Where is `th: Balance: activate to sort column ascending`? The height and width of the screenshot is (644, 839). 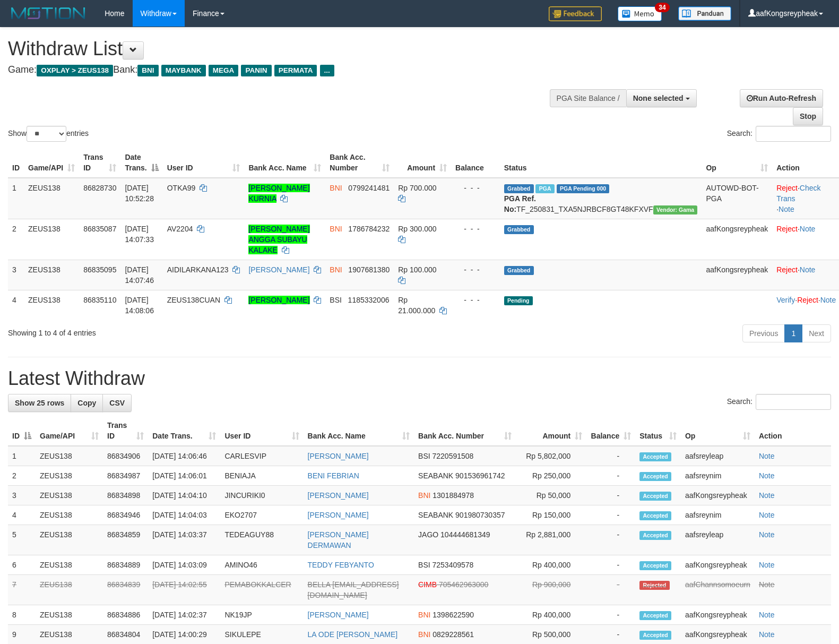 th: Balance: activate to sort column ascending is located at coordinates (611, 431).